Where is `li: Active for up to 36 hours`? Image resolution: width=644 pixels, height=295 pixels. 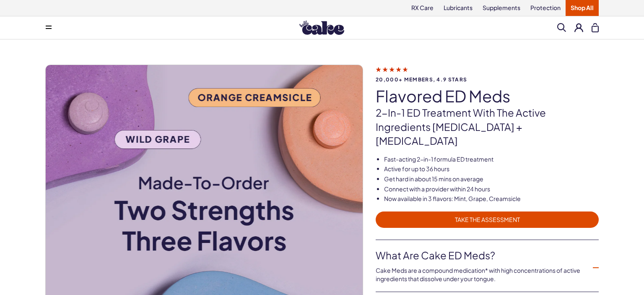
li: Active for up to 36 hours is located at coordinates (491, 169).